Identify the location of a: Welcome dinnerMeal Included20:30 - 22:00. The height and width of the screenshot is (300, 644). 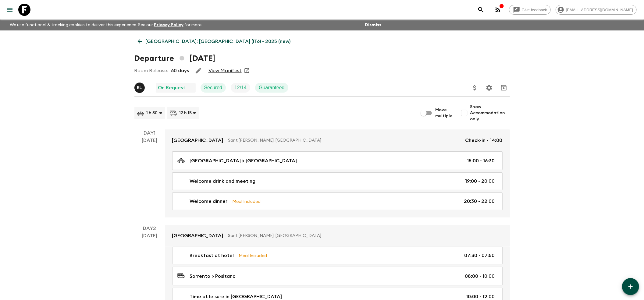
(337, 201).